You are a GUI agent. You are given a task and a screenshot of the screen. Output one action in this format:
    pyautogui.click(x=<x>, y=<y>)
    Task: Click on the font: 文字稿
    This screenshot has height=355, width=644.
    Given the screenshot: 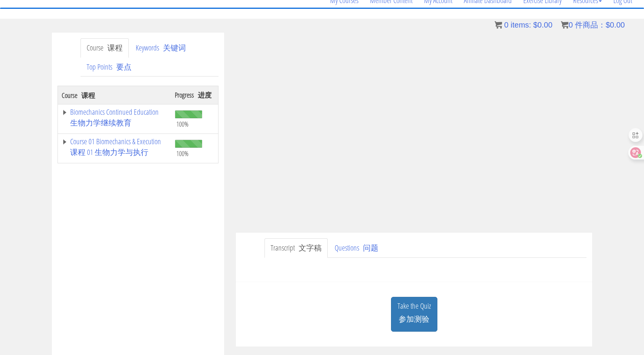 What is the action you would take?
    pyautogui.click(x=310, y=247)
    